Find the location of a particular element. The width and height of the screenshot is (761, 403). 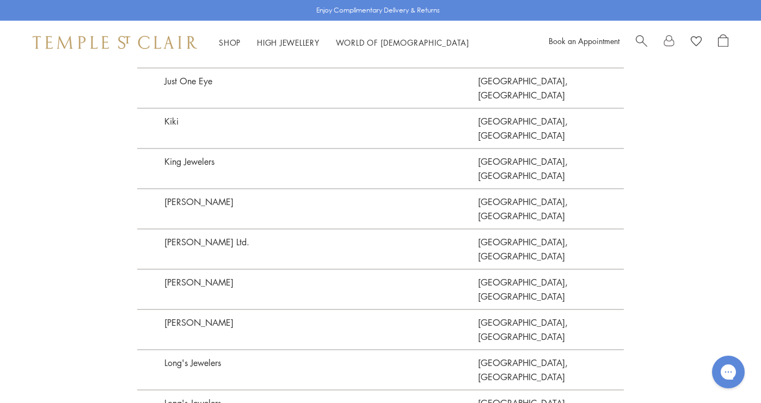

img: Temple St. Clair is located at coordinates (115, 42).